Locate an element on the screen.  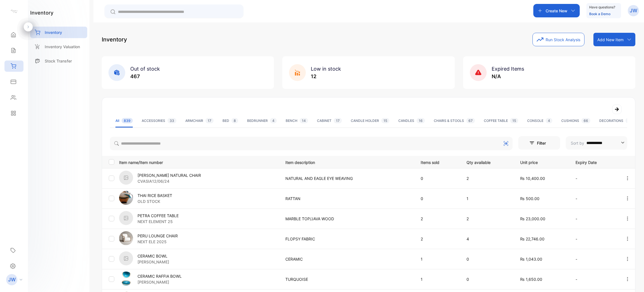
p: Add New Item is located at coordinates (610, 39).